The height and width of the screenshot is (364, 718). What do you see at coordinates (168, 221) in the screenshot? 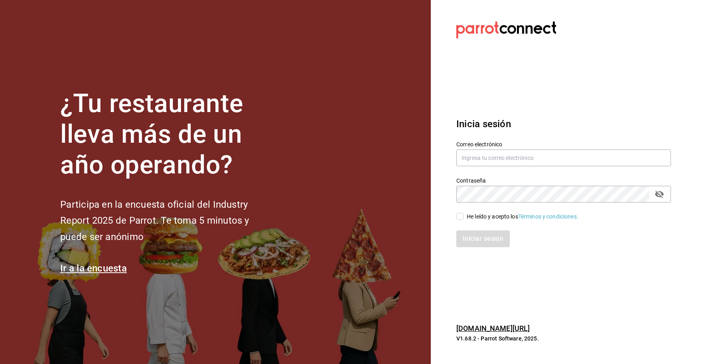
I see `h2: Participa en la encuesta oficial del Industry Report 2025 de Parrot. Te toma 5 minutos y puede se...` at bounding box center [168, 221].